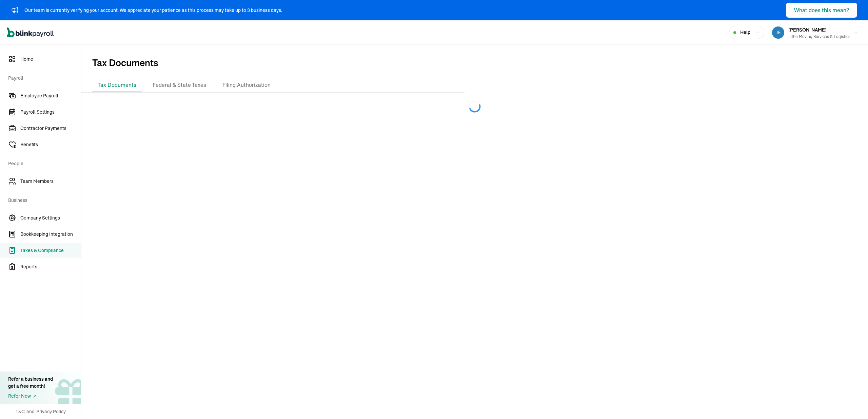  What do you see at coordinates (247, 85) in the screenshot?
I see `li: Filing Authorization` at bounding box center [247, 85].